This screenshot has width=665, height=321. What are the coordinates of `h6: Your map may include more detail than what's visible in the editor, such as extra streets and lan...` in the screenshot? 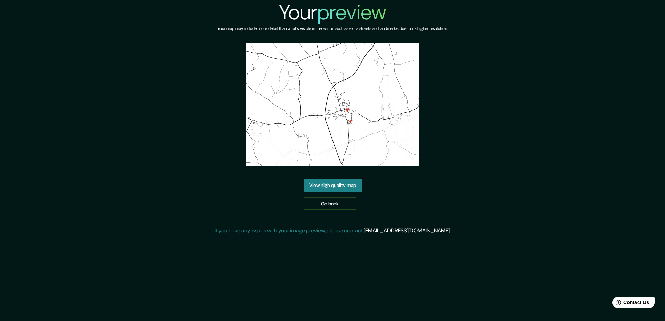 It's located at (332, 29).